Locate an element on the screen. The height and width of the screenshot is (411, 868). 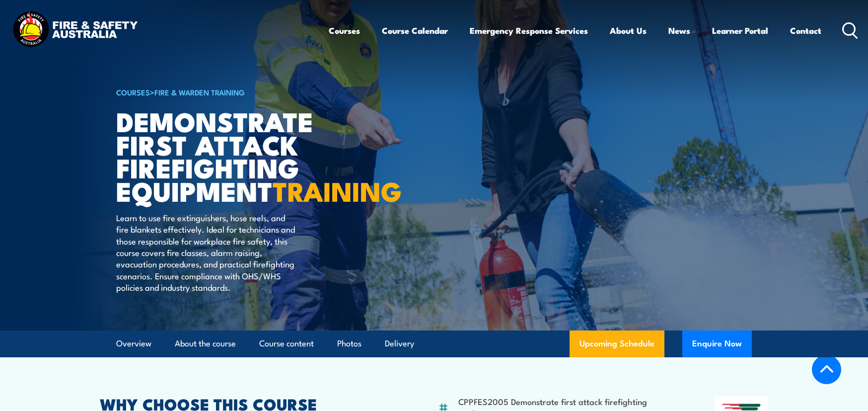
a: Course Calendar is located at coordinates (415, 31).